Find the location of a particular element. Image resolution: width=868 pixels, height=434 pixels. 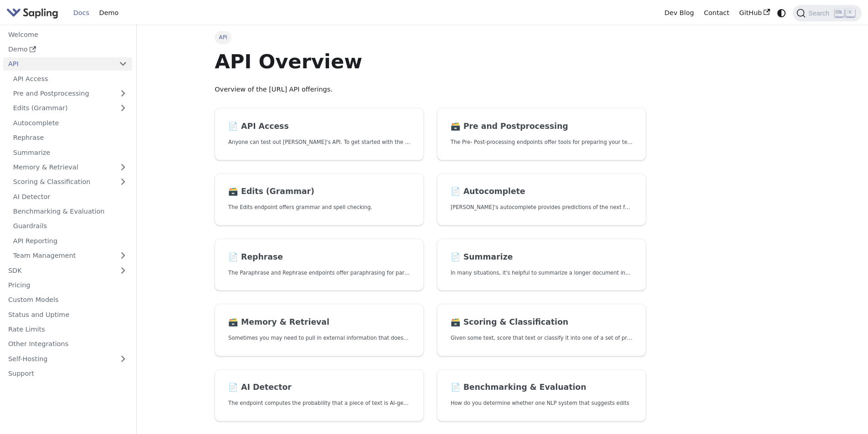

a: Dev Blog is located at coordinates (679, 13).